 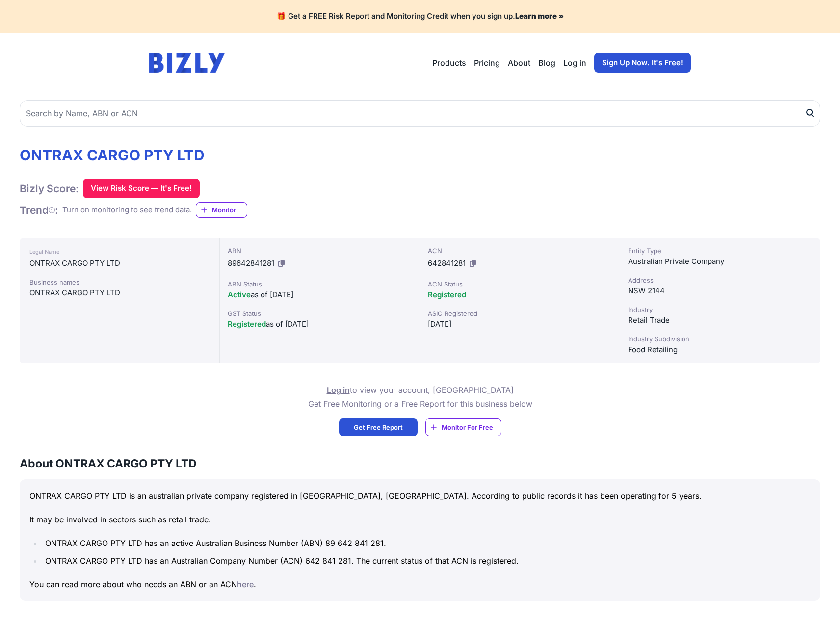 What do you see at coordinates (720, 261) in the screenshot?
I see `div: Australian Private Company` at bounding box center [720, 261].